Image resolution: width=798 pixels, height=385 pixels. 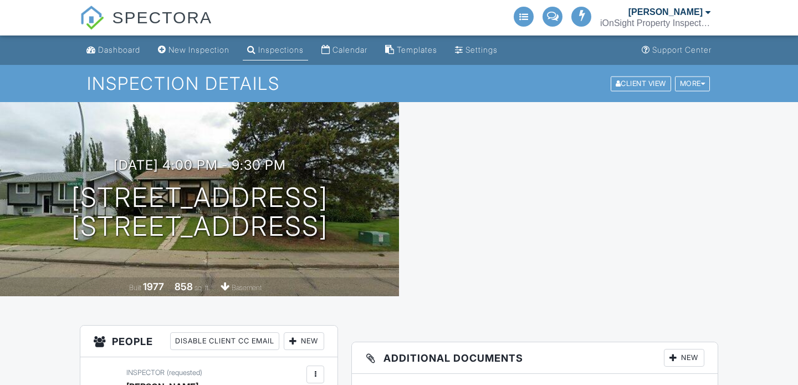 I want to click on div: Inspections, so click(x=281, y=49).